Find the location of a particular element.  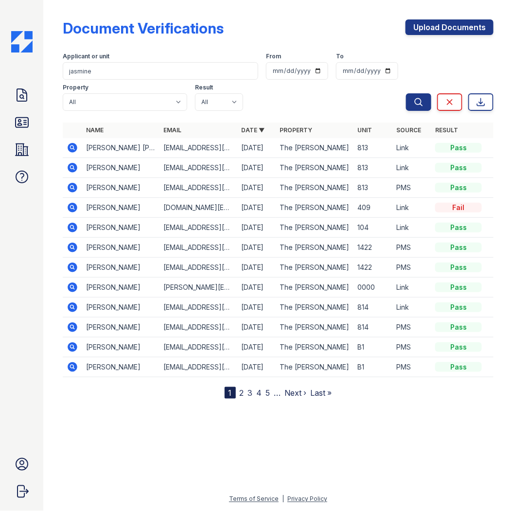

div: Fail is located at coordinates (459, 208).